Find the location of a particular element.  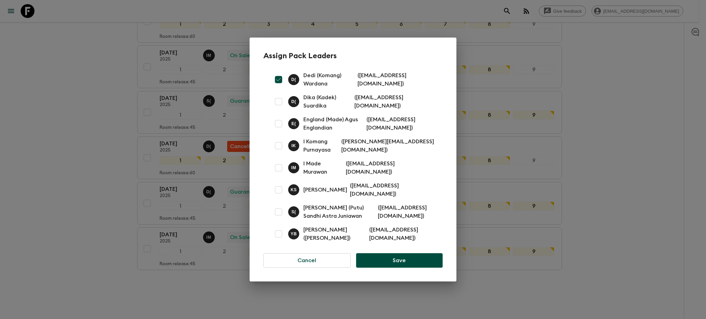

p: I K is located at coordinates (293, 146).